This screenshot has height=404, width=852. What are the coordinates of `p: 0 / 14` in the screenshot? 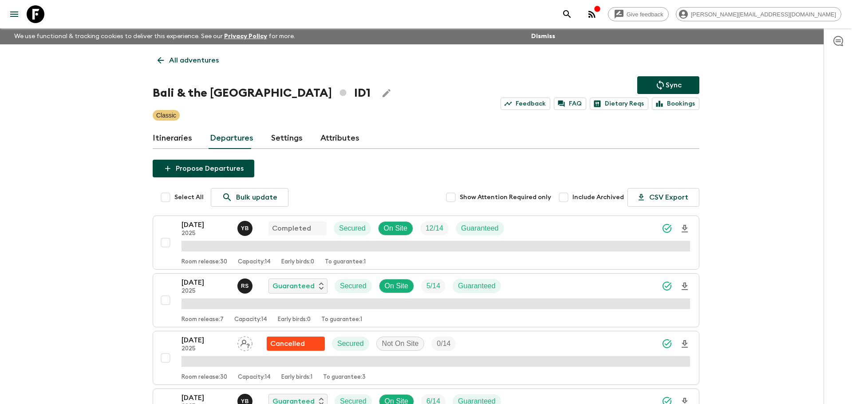 It's located at (443, 344).